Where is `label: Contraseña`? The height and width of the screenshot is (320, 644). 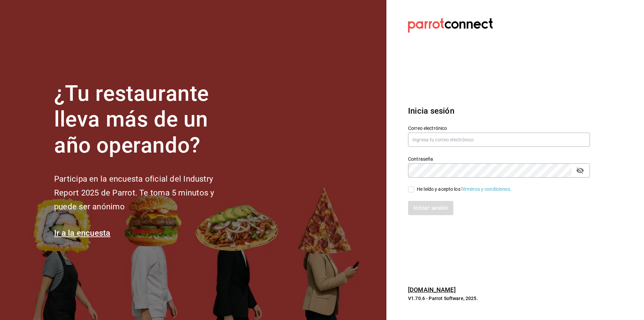
label: Contraseña is located at coordinates (500, 159).